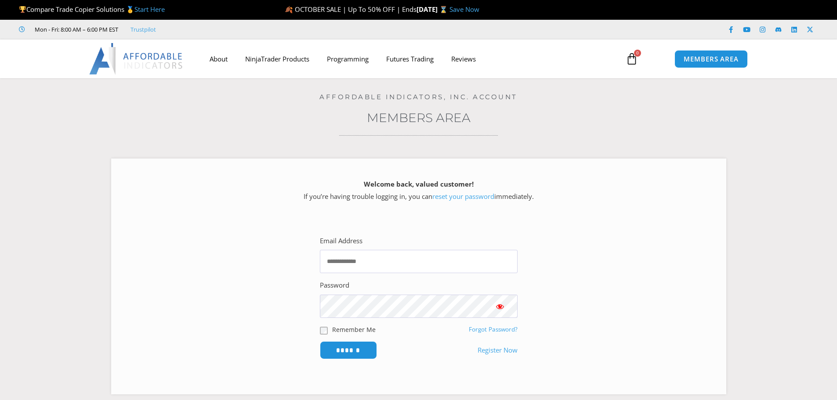 Image resolution: width=837 pixels, height=400 pixels. What do you see at coordinates (711, 59) in the screenshot?
I see `span: MEMBERS AREA` at bounding box center [711, 59].